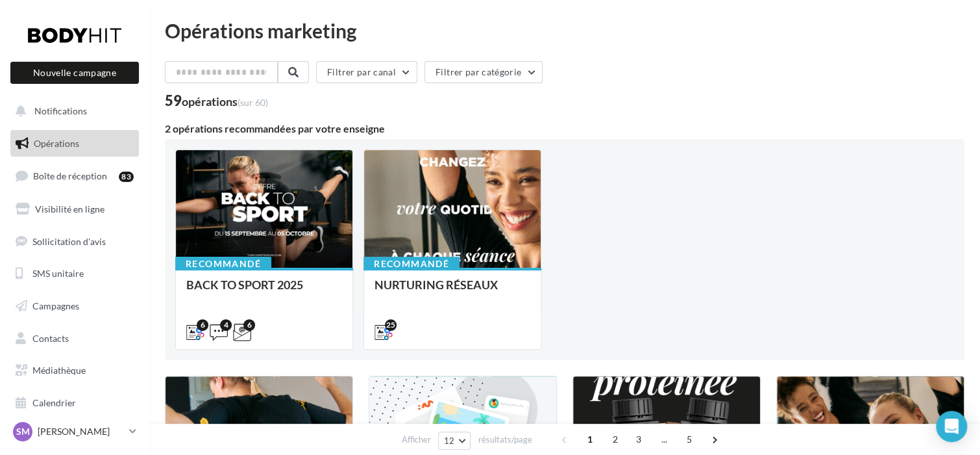  I want to click on a: Contacts, so click(75, 339).